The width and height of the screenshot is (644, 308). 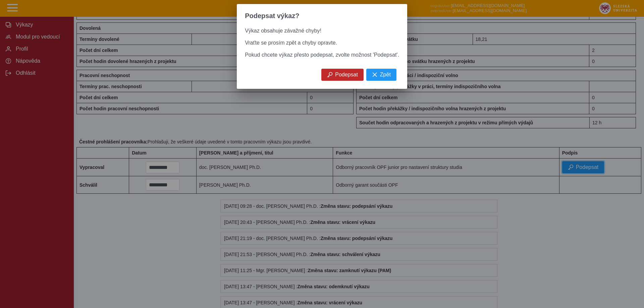 I want to click on button: Podepsat, so click(x=343, y=75).